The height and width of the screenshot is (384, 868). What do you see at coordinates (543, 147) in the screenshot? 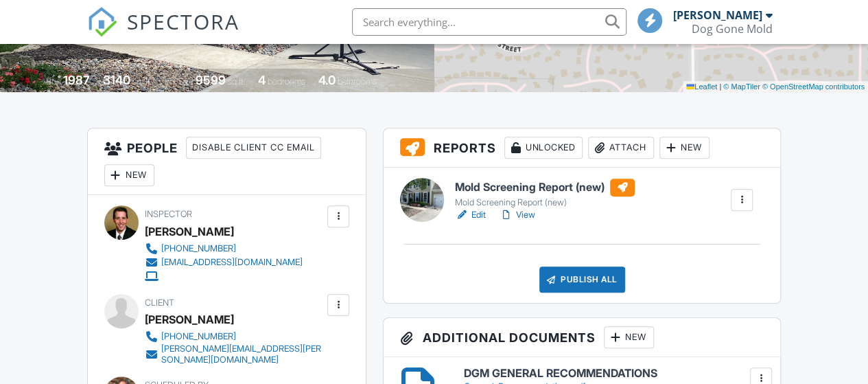
I see `div: Unlocked` at bounding box center [543, 147].